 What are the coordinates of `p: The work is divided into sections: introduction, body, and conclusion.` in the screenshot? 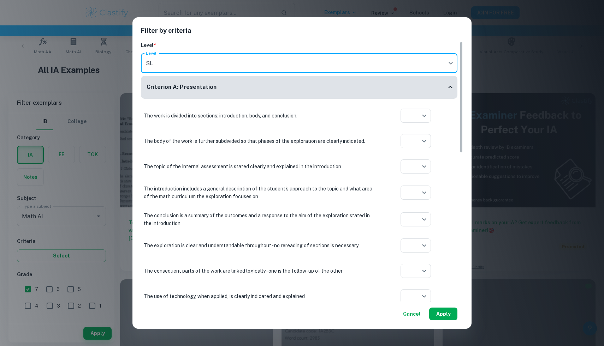 It's located at (260, 116).